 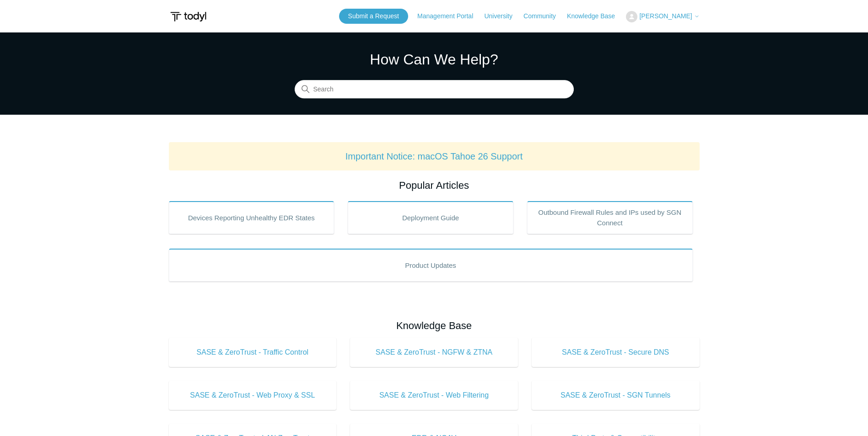 I want to click on img: Todyl Support Center Help Center home page, so click(x=188, y=17).